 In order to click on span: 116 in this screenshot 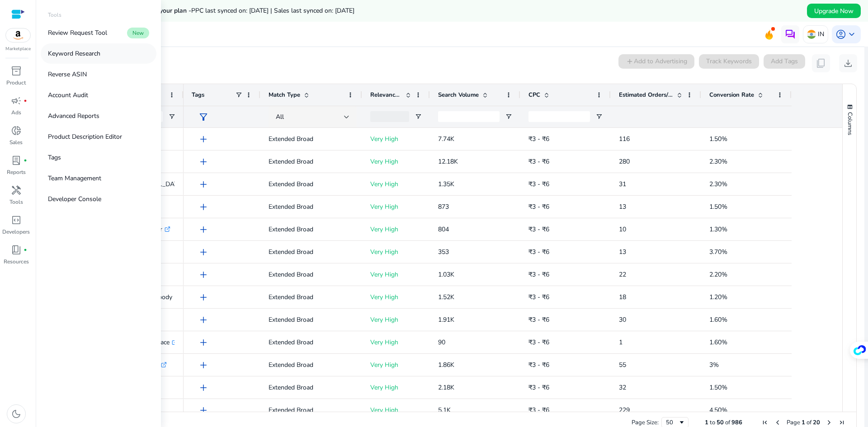, I will do `click(624, 139)`.